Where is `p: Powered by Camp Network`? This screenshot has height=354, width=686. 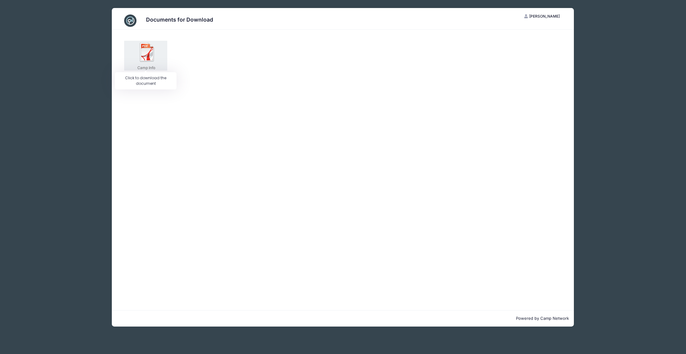
p: Powered by Camp Network is located at coordinates (343, 318).